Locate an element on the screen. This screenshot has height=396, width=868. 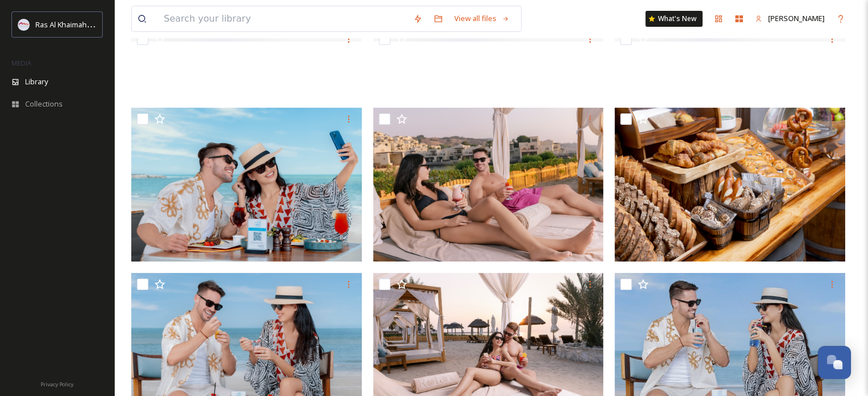
img: Logo_RAKTDA_RGB-01.png is located at coordinates (23, 24).